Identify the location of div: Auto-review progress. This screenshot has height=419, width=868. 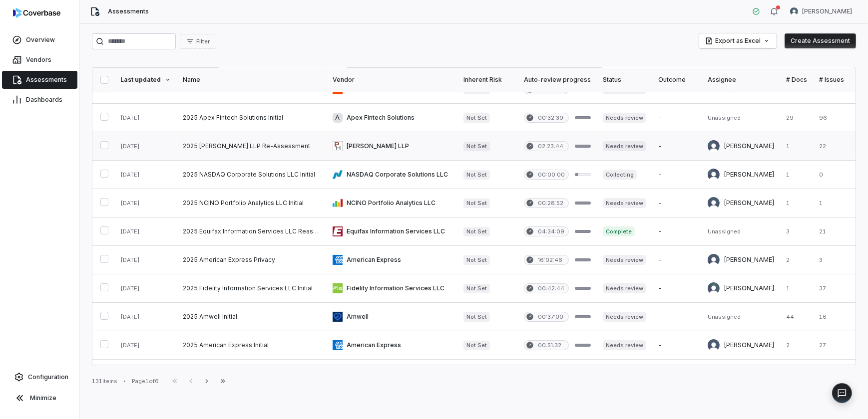
(557, 80).